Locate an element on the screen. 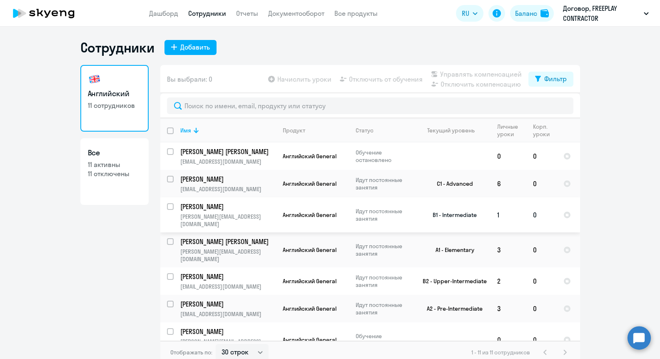  p: Договор, FREEPLAY CONTRACTOR is located at coordinates (602, 13).